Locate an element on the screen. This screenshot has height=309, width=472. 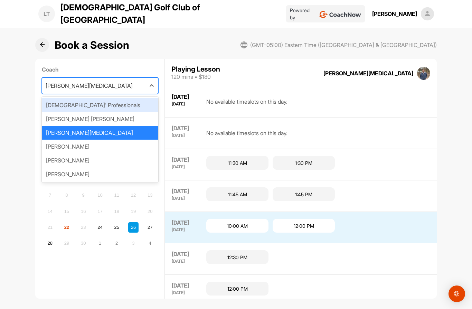
div: Choose Friday, September 26th, 2025 is located at coordinates (133, 228).